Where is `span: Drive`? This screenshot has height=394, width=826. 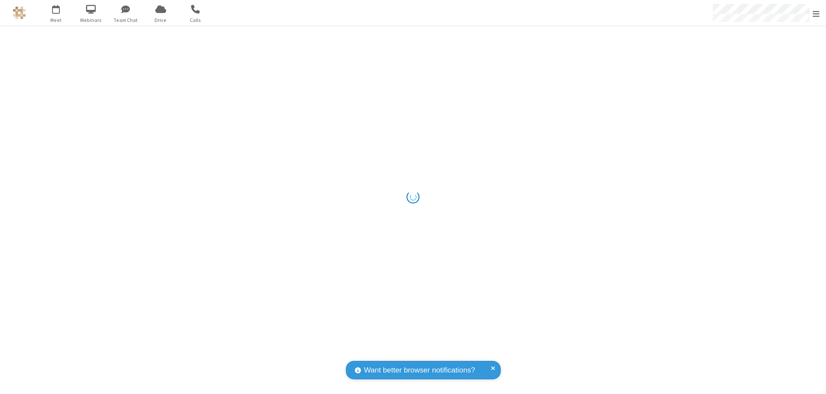
span: Drive is located at coordinates (161, 20).